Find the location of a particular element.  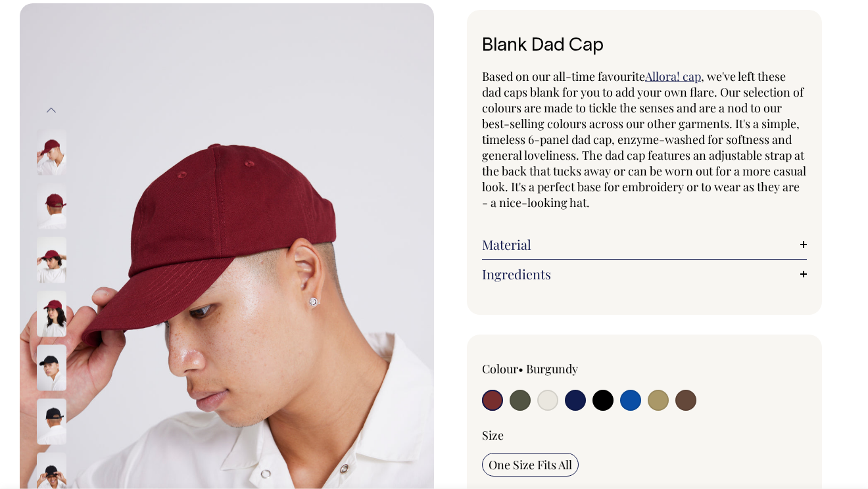

span: , we've left these dad caps blank for you to add your own flare. Our selection of colours are mad... is located at coordinates (644, 140).